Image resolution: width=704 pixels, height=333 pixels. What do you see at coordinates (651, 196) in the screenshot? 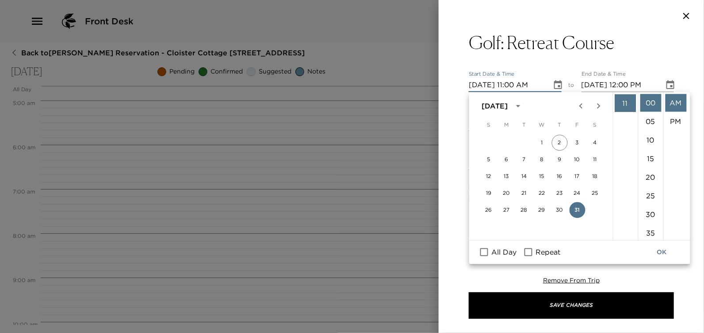
I see `li: 25 minutes` at bounding box center [651, 196].